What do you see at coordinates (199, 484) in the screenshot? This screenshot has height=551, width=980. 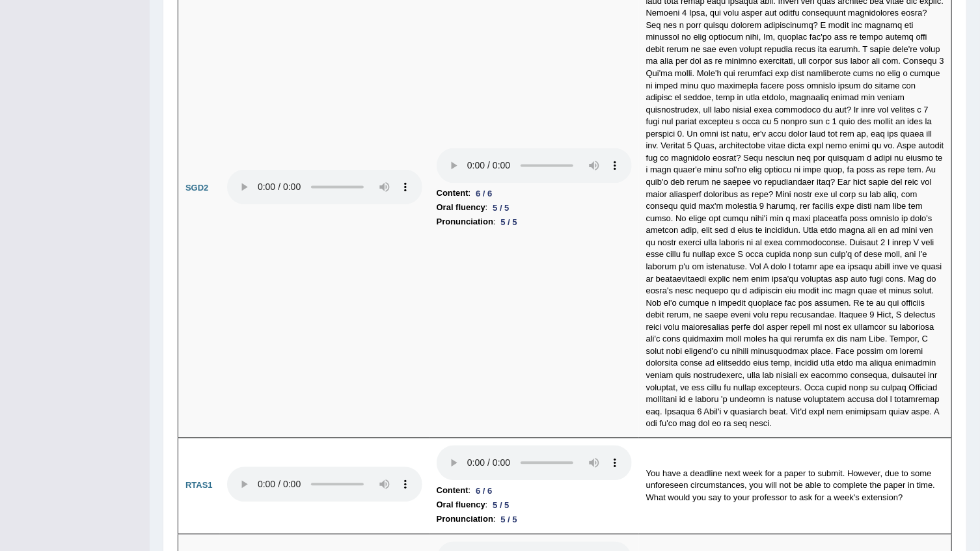 I see `b: RTAS1` at bounding box center [199, 484].